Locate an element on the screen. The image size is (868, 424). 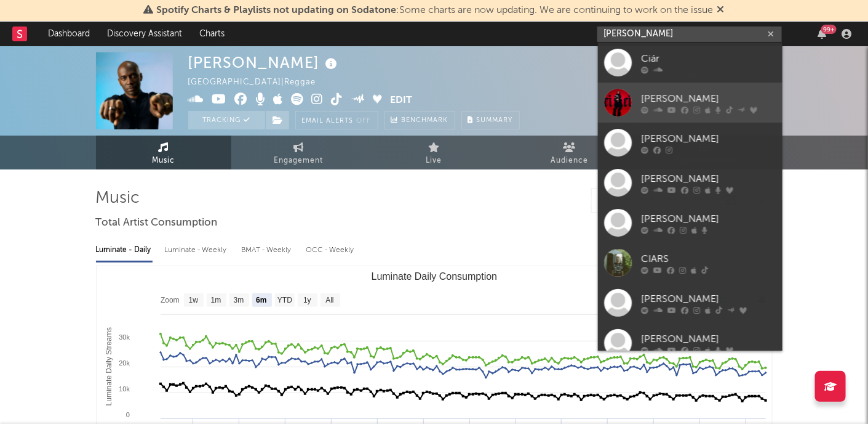
input: Search by song name or URL is located at coordinates (657, 201).